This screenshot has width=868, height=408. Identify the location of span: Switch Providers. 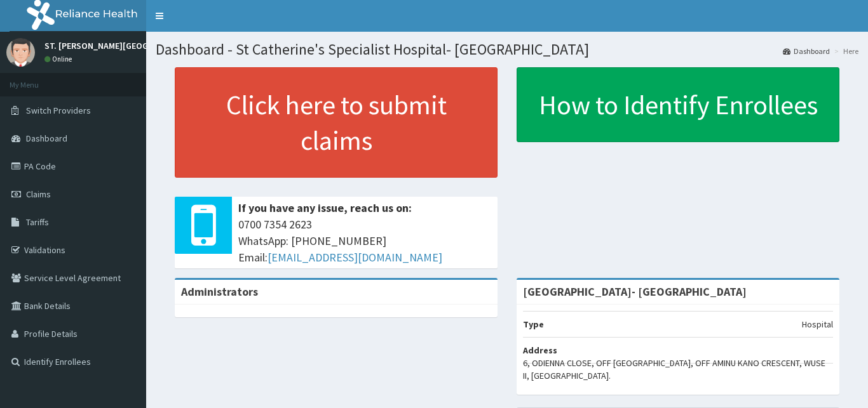
(59, 111).